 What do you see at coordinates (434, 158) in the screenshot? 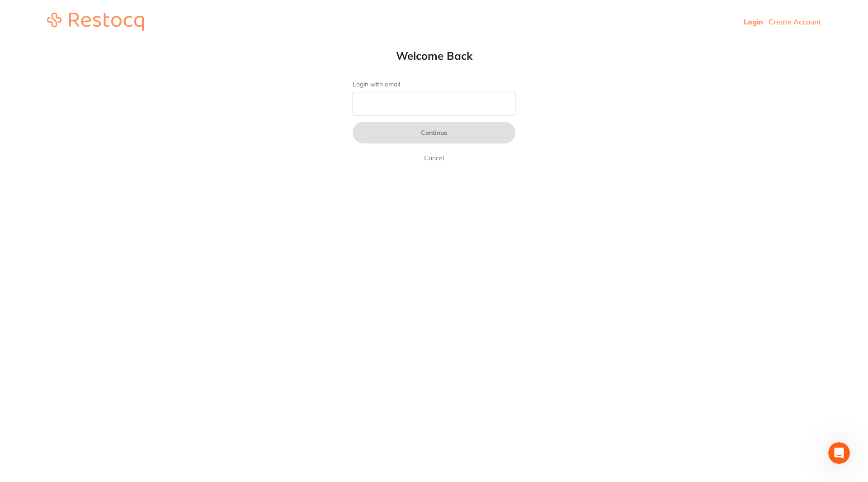
I see `a: Cancel` at bounding box center [434, 158].